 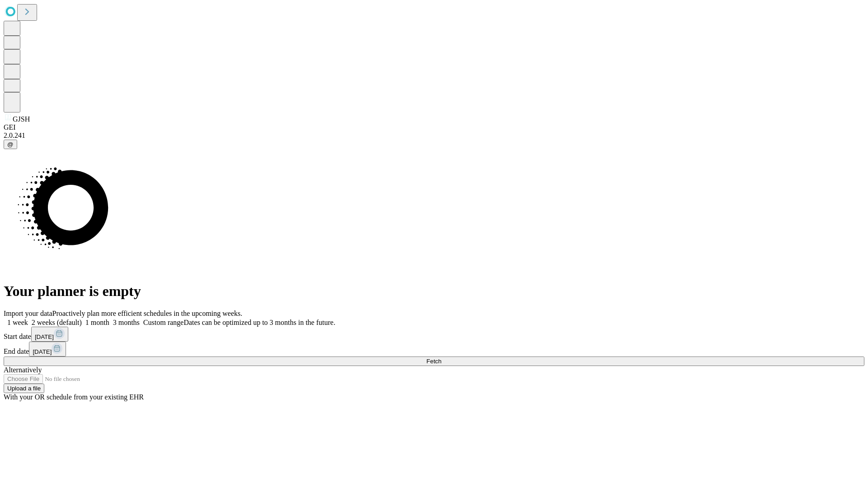 I want to click on span: 3 months, so click(x=126, y=322).